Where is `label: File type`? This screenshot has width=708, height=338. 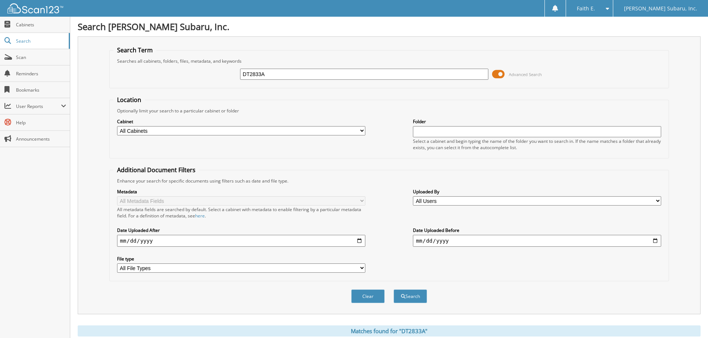
label: File type is located at coordinates (241, 259).